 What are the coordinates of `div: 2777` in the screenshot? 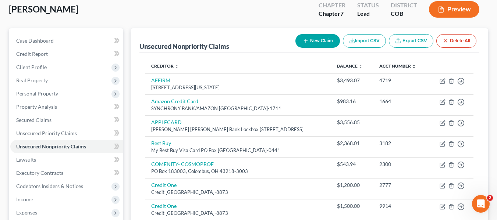 It's located at (401, 186).